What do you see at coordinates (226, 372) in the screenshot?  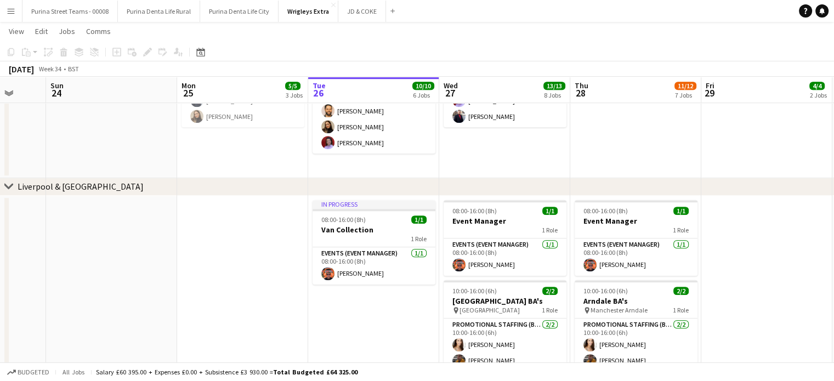 I see `div: Salary £60 395.00 + Expenses £0.00 + Subsistence £3 930.00 =` at bounding box center [226, 372].